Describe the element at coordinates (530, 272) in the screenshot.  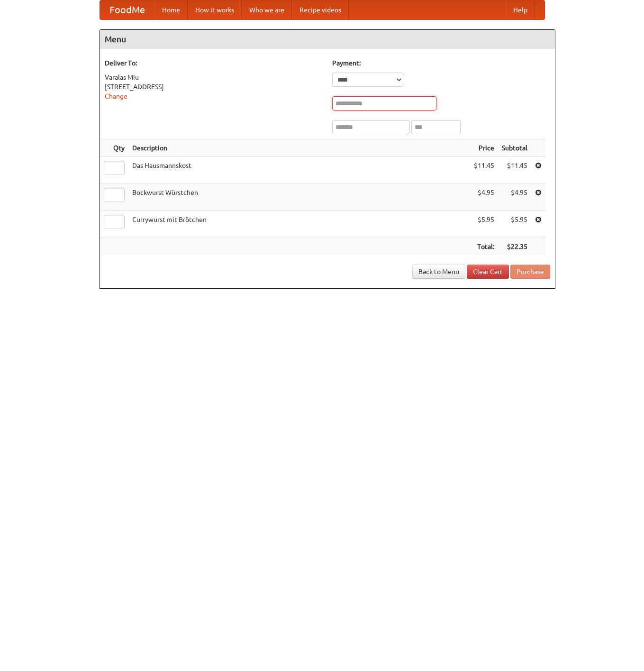
I see `button: Purchase` at that location.